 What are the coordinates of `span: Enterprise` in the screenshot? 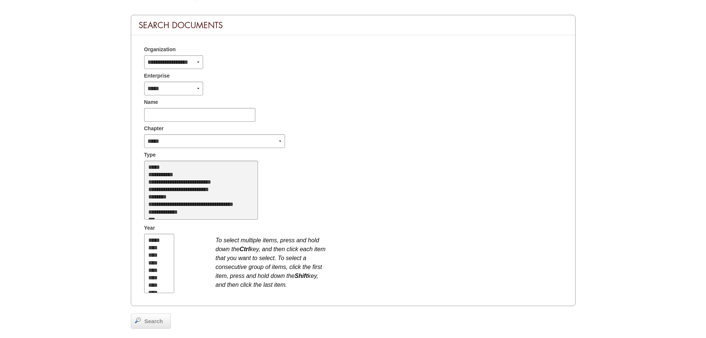 It's located at (157, 76).